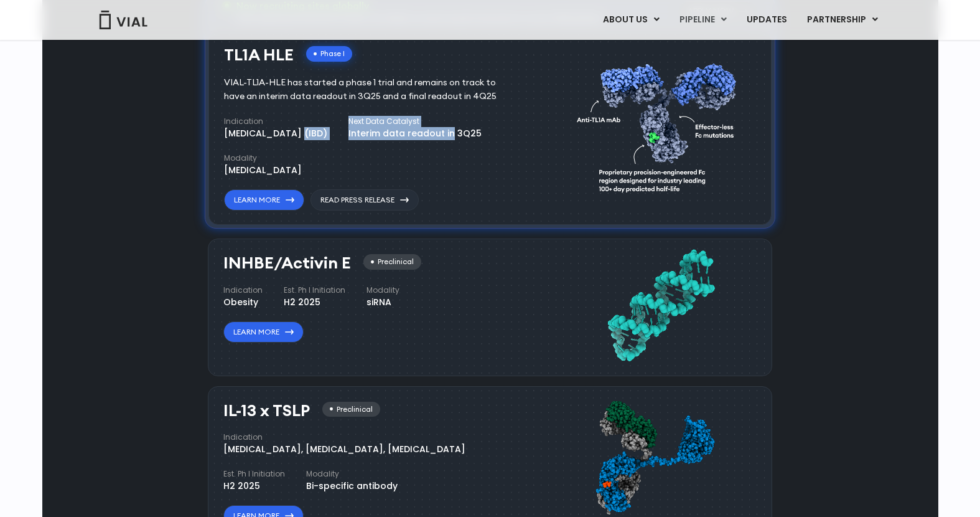  I want to click on div: VIAL-TL1A-HLE has started a phase 1 trial and remains on track to have an interim data readout in..., so click(369, 90).